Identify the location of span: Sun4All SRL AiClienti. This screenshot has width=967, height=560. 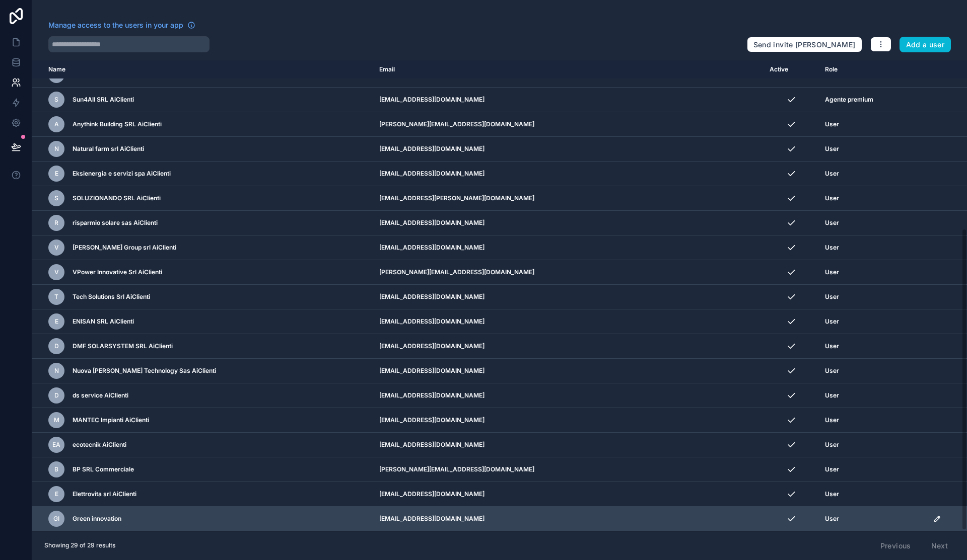
(103, 99).